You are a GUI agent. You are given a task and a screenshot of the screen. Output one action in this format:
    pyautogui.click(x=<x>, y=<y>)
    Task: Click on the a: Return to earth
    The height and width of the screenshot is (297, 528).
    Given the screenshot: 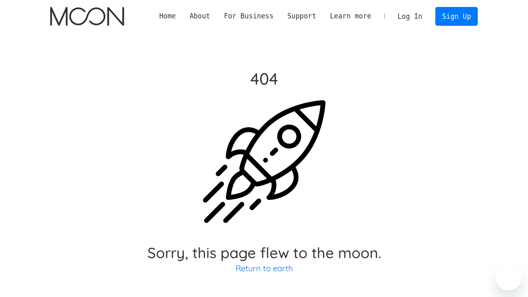 What is the action you would take?
    pyautogui.click(x=264, y=268)
    